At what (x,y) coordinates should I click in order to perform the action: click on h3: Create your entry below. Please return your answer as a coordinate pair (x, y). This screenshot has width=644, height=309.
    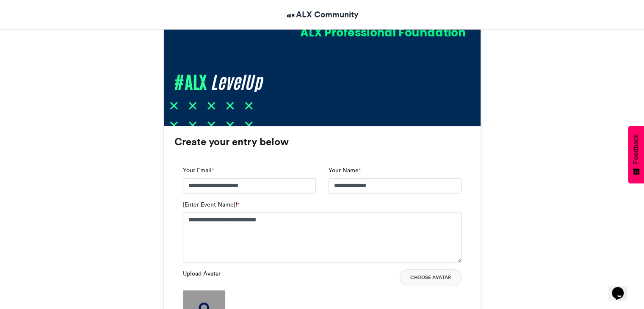
    Looking at the image, I should click on (322, 142).